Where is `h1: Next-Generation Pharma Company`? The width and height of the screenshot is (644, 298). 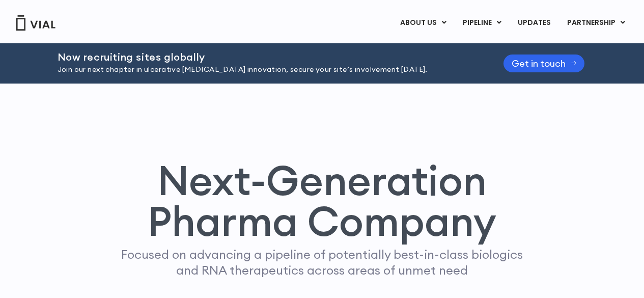
h1: Next-Generation Pharma Company is located at coordinates (323, 201).